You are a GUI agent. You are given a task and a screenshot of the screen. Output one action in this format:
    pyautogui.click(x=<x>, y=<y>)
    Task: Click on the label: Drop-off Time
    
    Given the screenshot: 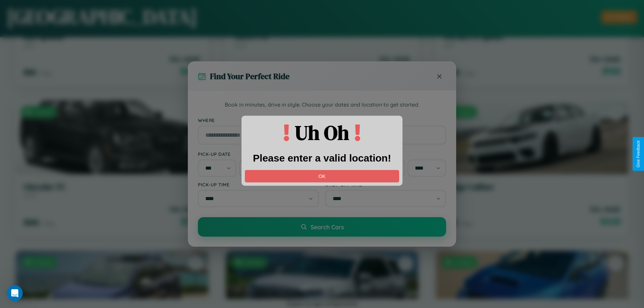 What is the action you would take?
    pyautogui.click(x=386, y=185)
    